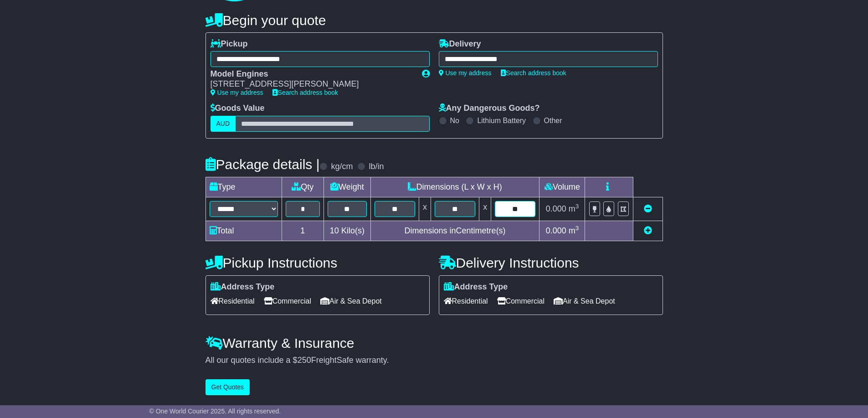 The image size is (868, 418). I want to click on h4: Delivery Instructions, so click(550, 262).